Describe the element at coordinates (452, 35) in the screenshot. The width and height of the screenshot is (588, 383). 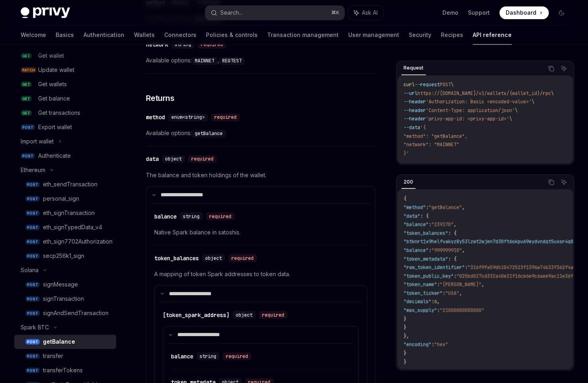
I see `a: Recipes` at that location.